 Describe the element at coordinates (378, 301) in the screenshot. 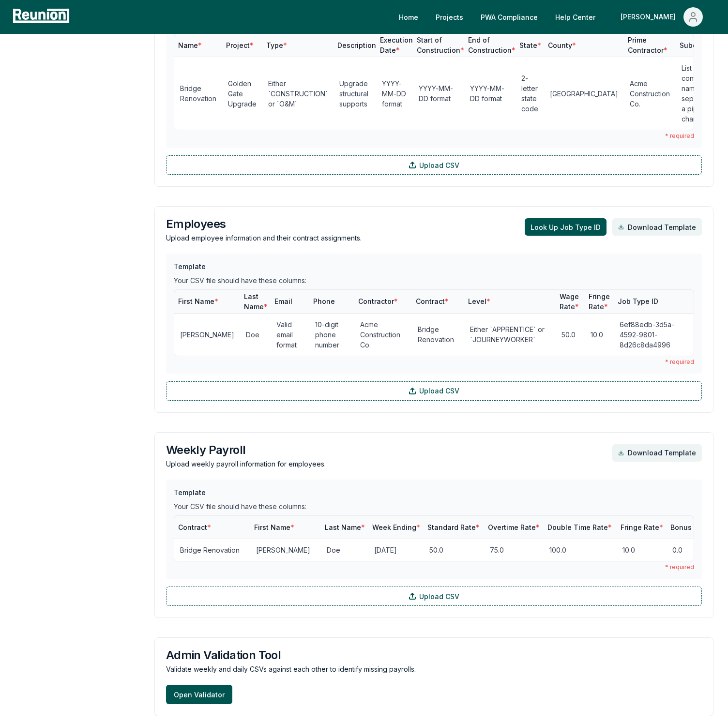

I see `span: Contractor` at that location.